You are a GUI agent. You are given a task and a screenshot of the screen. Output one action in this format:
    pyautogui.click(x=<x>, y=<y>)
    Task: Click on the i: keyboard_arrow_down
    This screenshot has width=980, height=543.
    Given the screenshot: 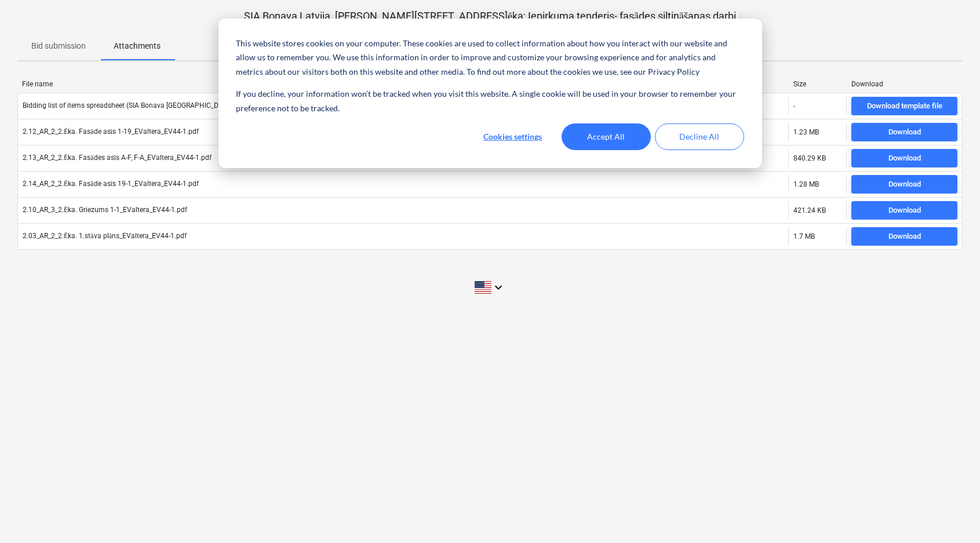 What is the action you would take?
    pyautogui.click(x=499, y=287)
    